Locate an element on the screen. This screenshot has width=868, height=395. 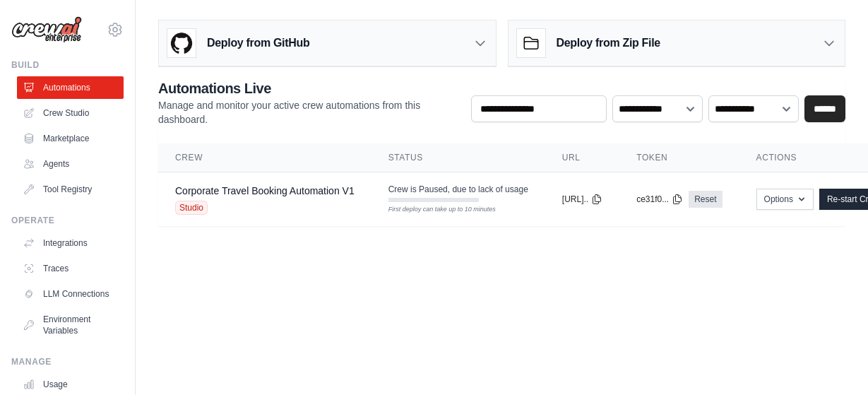
a: LLM Connections is located at coordinates (70, 294).